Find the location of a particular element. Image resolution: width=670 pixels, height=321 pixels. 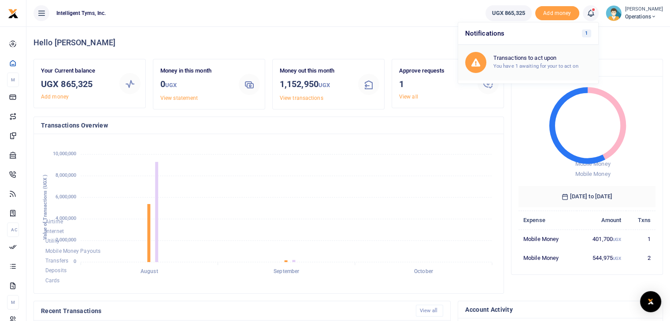

h4: Recent Transactions is located at coordinates (225, 311).